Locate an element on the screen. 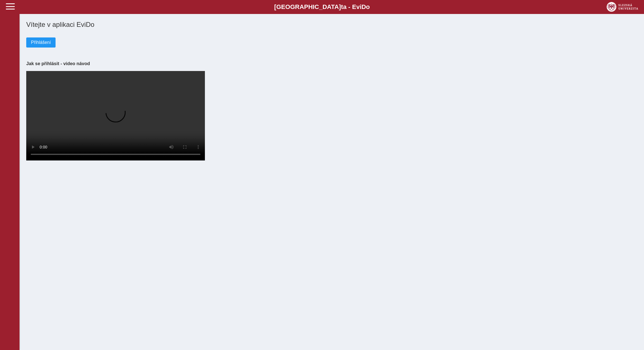 Image resolution: width=644 pixels, height=350 pixels. video: Your browser does not support the video tag. is located at coordinates (116, 116).